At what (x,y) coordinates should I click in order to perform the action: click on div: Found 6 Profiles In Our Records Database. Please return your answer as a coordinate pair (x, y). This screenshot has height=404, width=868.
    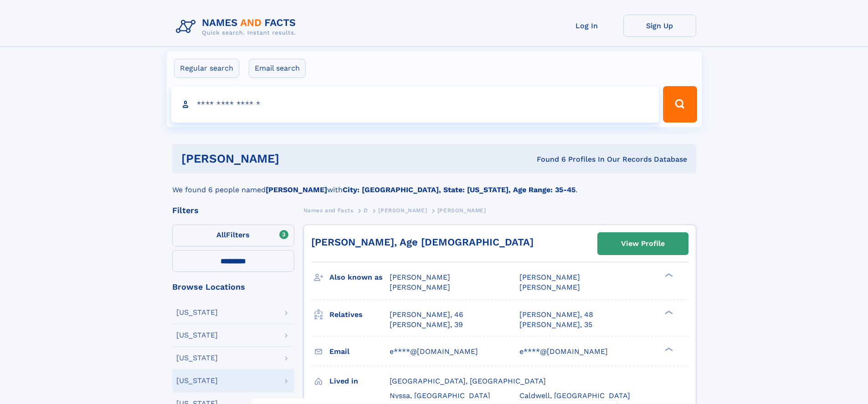
    Looking at the image, I should click on (547, 160).